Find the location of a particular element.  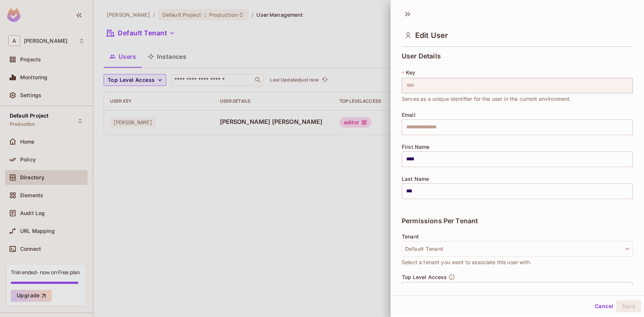

span: Permissions Per Tenant is located at coordinates (440, 221).